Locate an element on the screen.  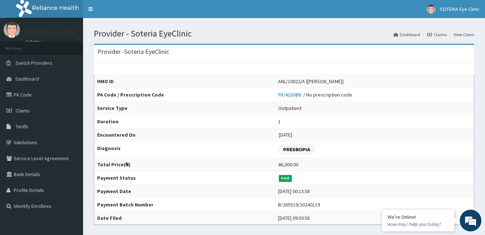
div: 1 is located at coordinates (279, 121).